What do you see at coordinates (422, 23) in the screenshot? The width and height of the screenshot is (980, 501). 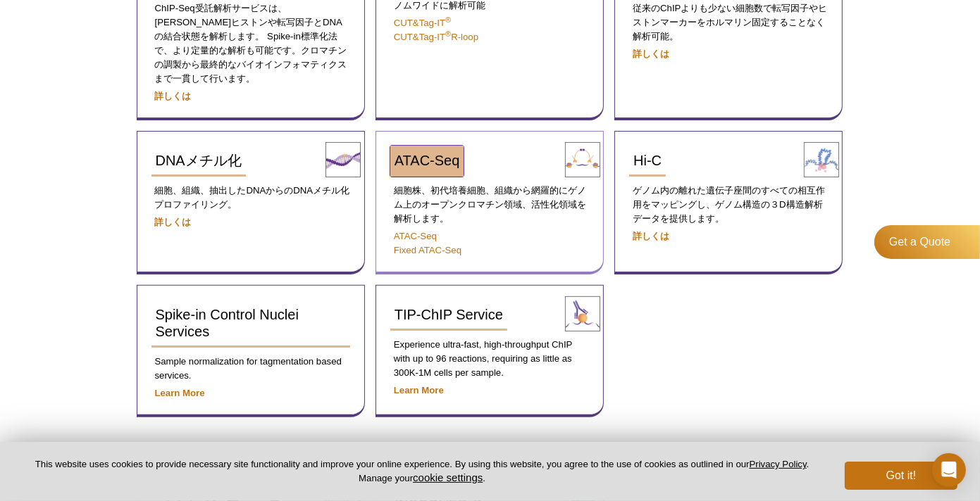 I see `a: CUT&Tag-IT®` at bounding box center [422, 23].